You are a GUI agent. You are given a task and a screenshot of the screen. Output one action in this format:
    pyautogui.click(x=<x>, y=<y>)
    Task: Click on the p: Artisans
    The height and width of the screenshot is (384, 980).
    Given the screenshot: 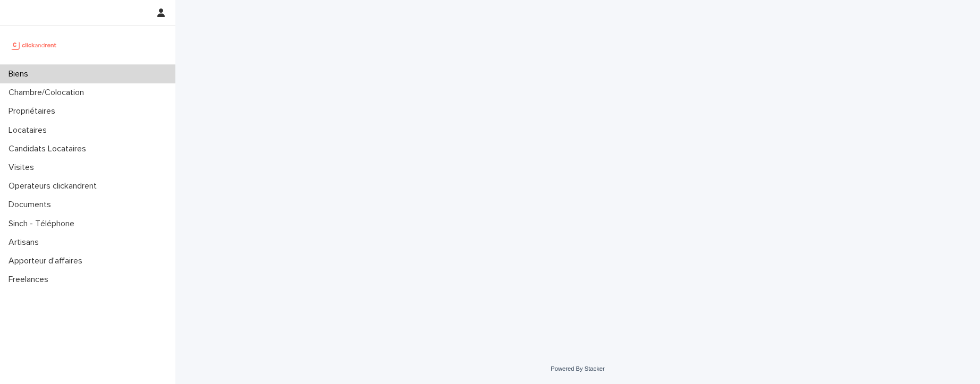 What is the action you would take?
    pyautogui.click(x=26, y=242)
    